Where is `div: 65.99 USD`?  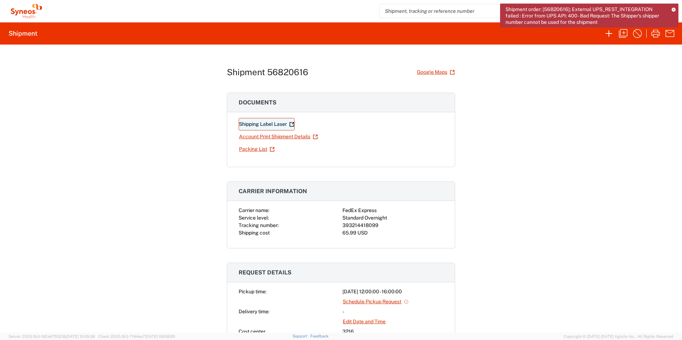
div: 65.99 USD is located at coordinates (393, 233).